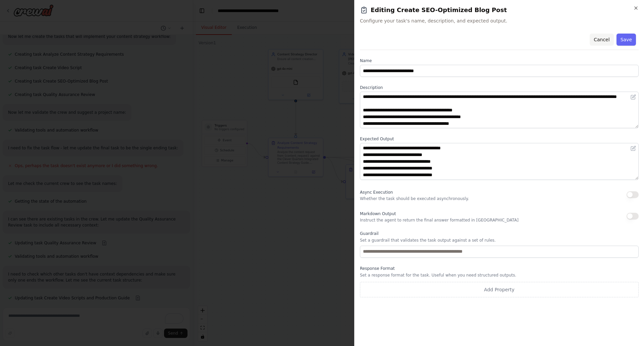 The height and width of the screenshot is (346, 644). I want to click on button: Add Property, so click(499, 290).